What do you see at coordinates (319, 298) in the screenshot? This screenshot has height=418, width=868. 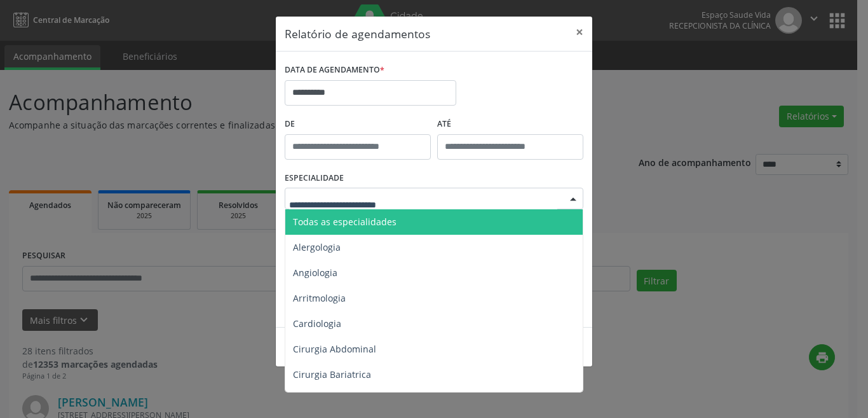 I see `span: Arritmologia` at bounding box center [319, 298].